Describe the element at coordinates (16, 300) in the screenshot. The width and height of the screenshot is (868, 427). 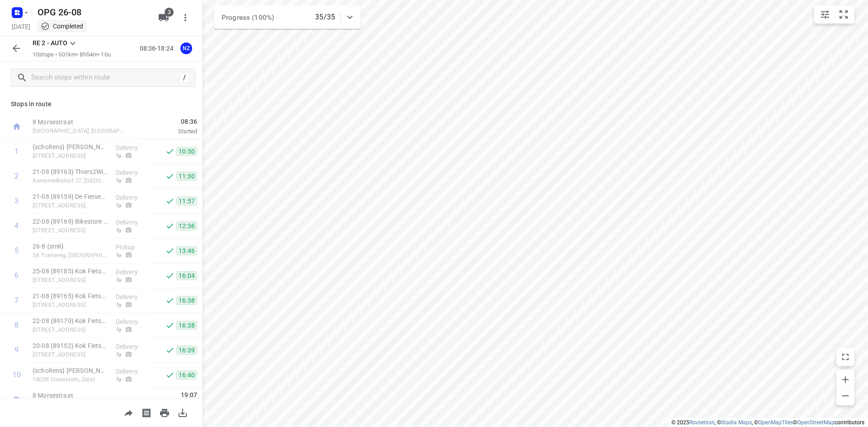
I see `div: 7` at that location.